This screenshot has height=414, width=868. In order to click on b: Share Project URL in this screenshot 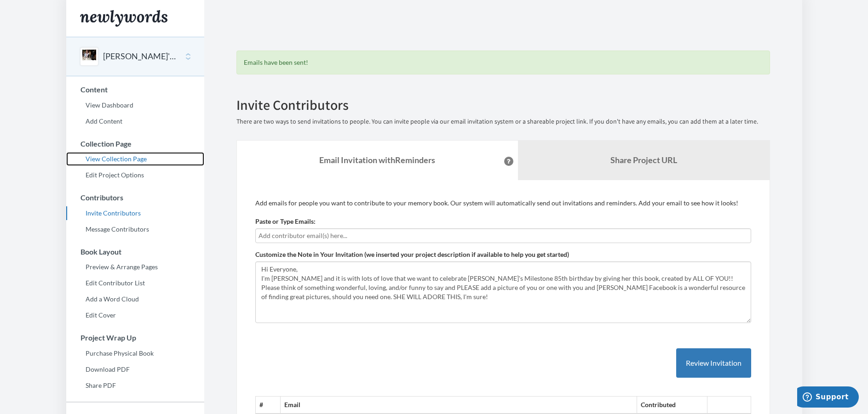, I will do `click(644, 160)`.